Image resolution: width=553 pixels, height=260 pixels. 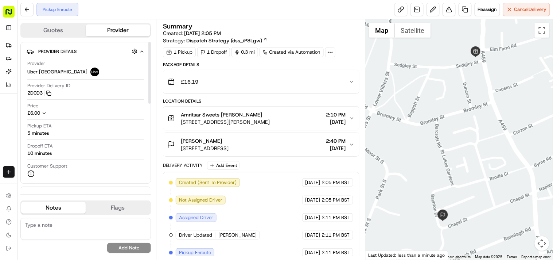 I want to click on span: Cancel Delivery, so click(x=531, y=9).